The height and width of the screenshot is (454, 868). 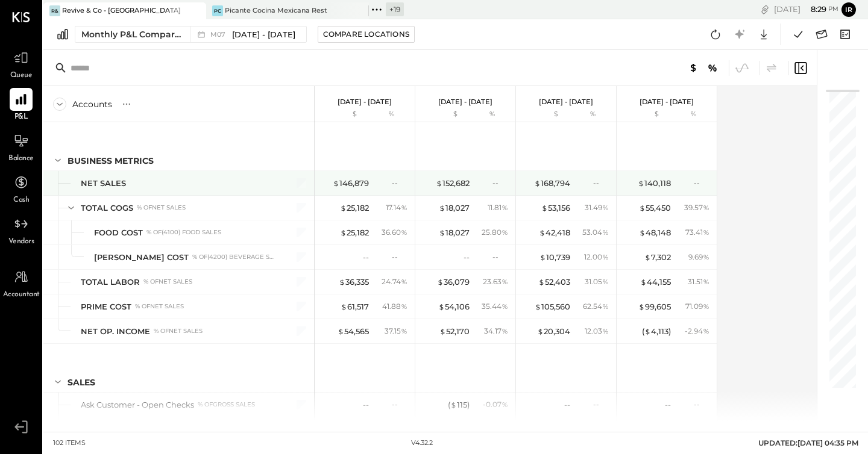 What do you see at coordinates (814, 9) in the screenshot?
I see `span: 8 : 29` at bounding box center [814, 9].